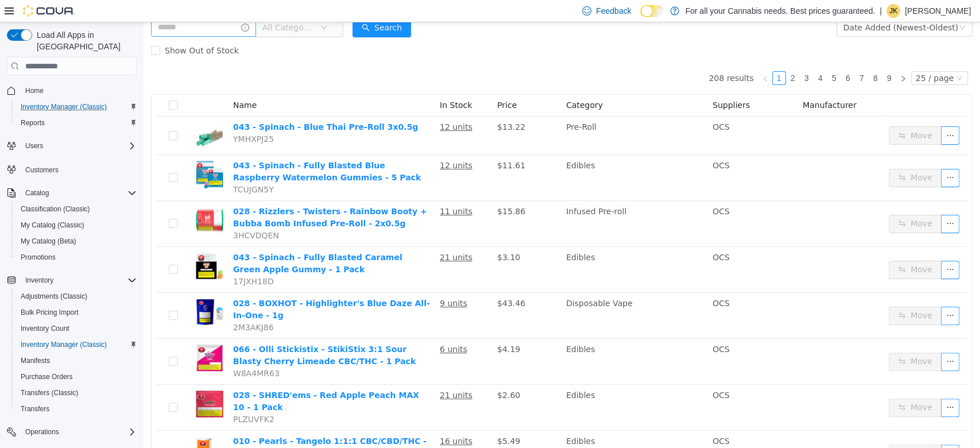  Describe the element at coordinates (759, 56) in the screenshot. I see `i: icon: right` at that location.